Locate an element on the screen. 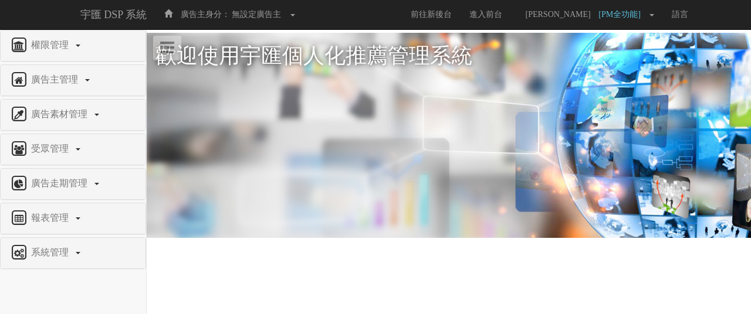 This screenshot has height=314, width=751. span: 權限管理 is located at coordinates (51, 45).